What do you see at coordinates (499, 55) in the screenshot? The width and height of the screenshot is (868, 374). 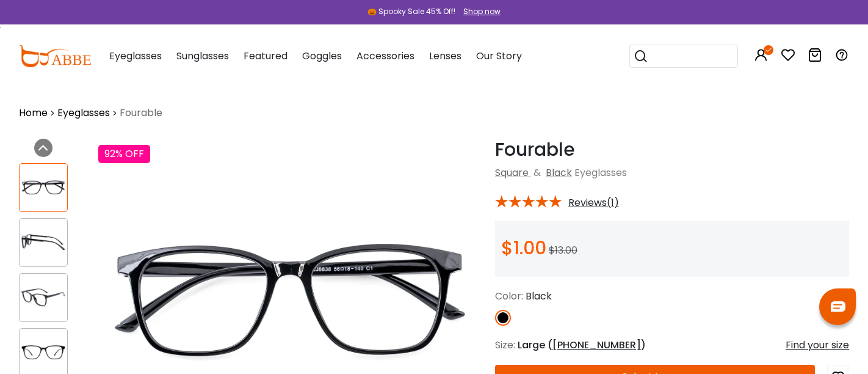 I see `span: Our Story` at bounding box center [499, 55].